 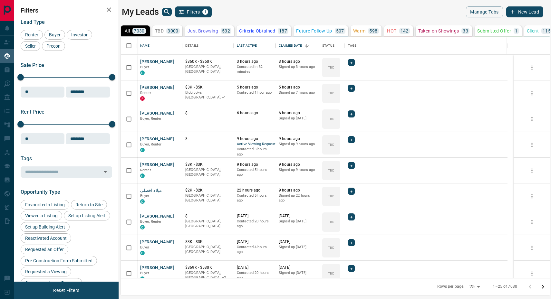 I want to click on div: Claimed Date, so click(x=290, y=46).